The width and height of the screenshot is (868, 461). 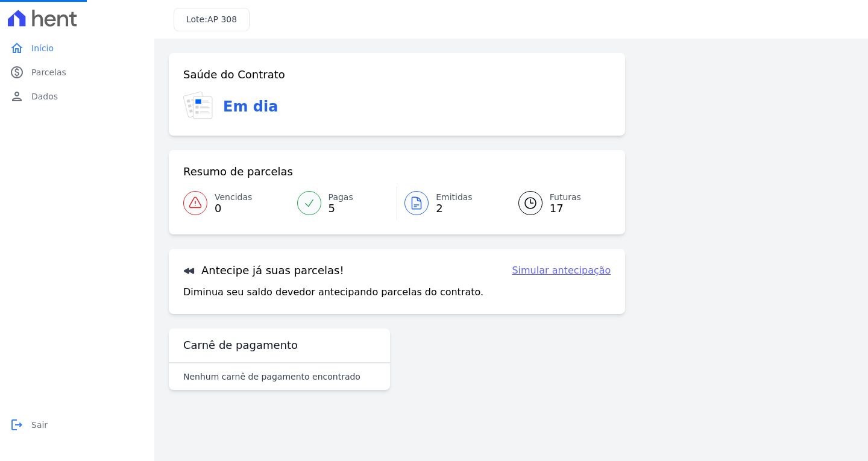 What do you see at coordinates (341, 197) in the screenshot?
I see `span: Pagas` at bounding box center [341, 197].